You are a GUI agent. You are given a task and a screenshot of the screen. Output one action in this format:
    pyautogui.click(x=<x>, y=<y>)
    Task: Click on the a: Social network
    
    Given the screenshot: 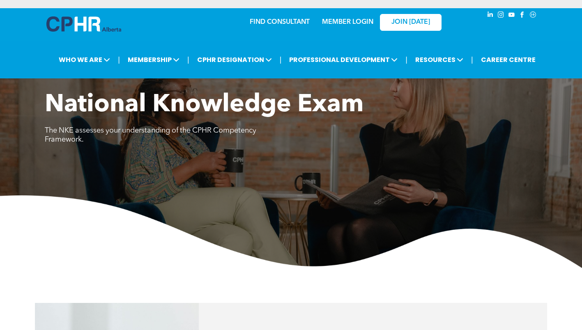 What is the action you would take?
    pyautogui.click(x=533, y=16)
    